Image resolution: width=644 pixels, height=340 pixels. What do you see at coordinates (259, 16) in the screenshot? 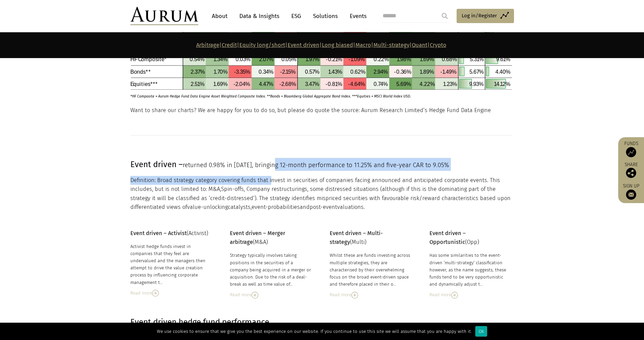
I see `a: Data & Insights` at bounding box center [259, 16].